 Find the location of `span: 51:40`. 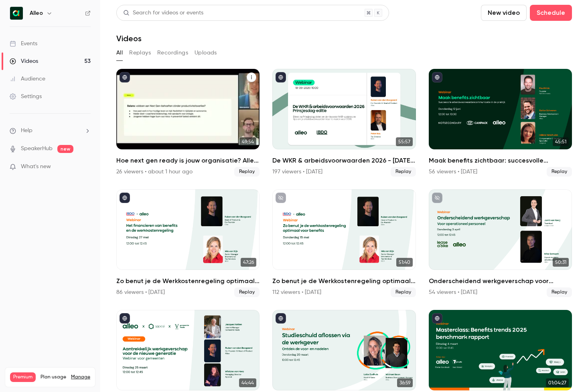

span: 51:40 is located at coordinates (404, 263).